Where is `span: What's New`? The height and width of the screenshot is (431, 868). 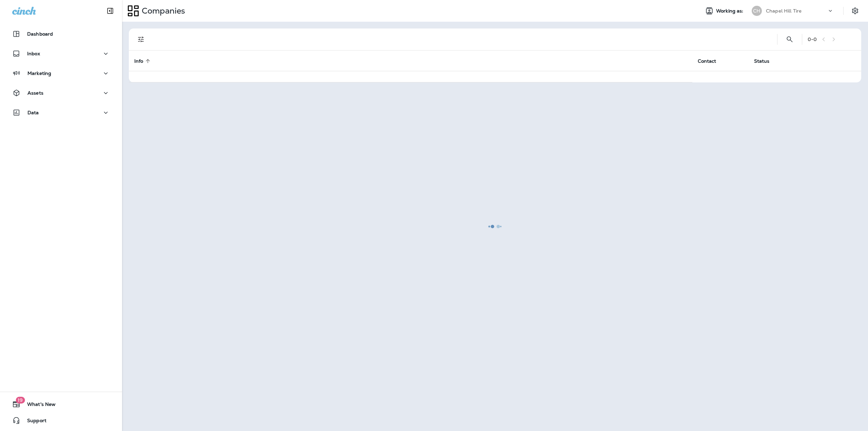 span: What's New is located at coordinates (38, 405).